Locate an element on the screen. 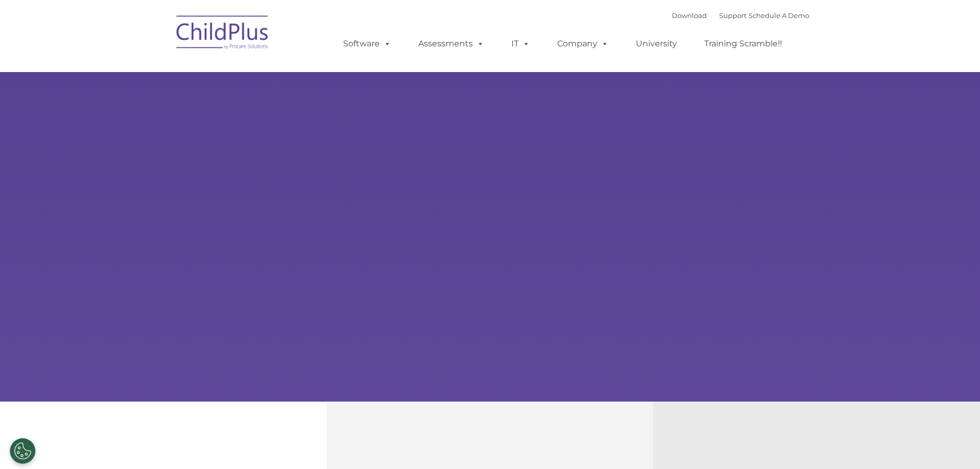 Image resolution: width=980 pixels, height=469 pixels. a: Assessments is located at coordinates (451, 44).